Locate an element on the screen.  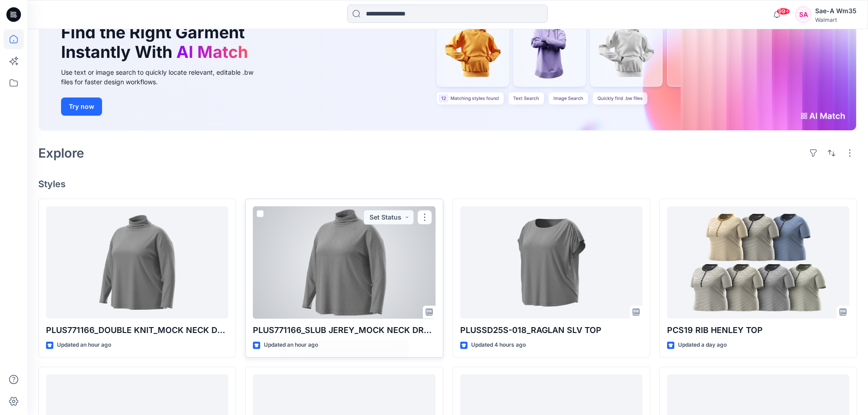
button: Try now is located at coordinates (82, 107).